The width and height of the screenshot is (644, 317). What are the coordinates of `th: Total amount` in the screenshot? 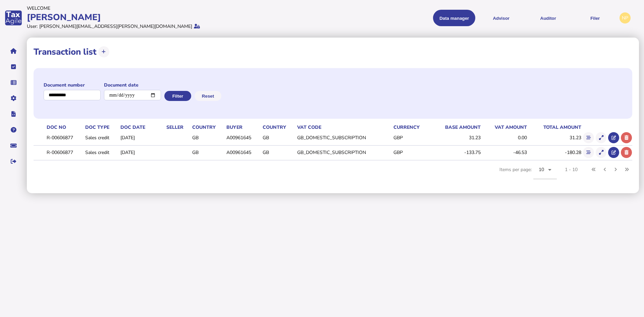 It's located at (554, 127).